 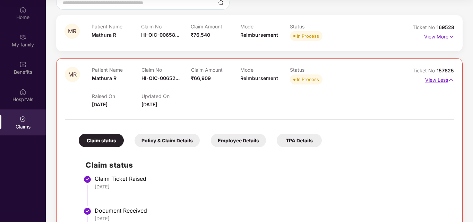 I want to click on img: svg+xml;base64,PHN2ZyB3aWR0aD0iMjAiIGhlaWdodD0iMjAiIHZpZXdCb3g9IjAgMCAyMCAyMCIgZmlsbD0ibm9uZSIgeG..., so click(x=23, y=37).